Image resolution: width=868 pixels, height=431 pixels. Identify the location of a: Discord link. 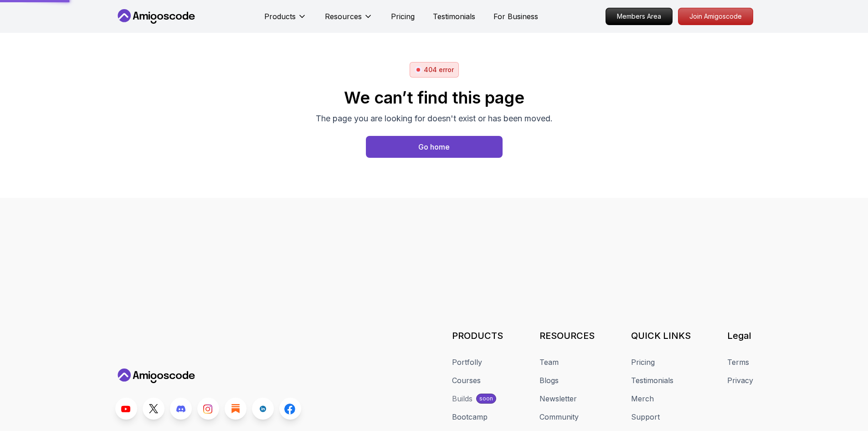
(181, 408).